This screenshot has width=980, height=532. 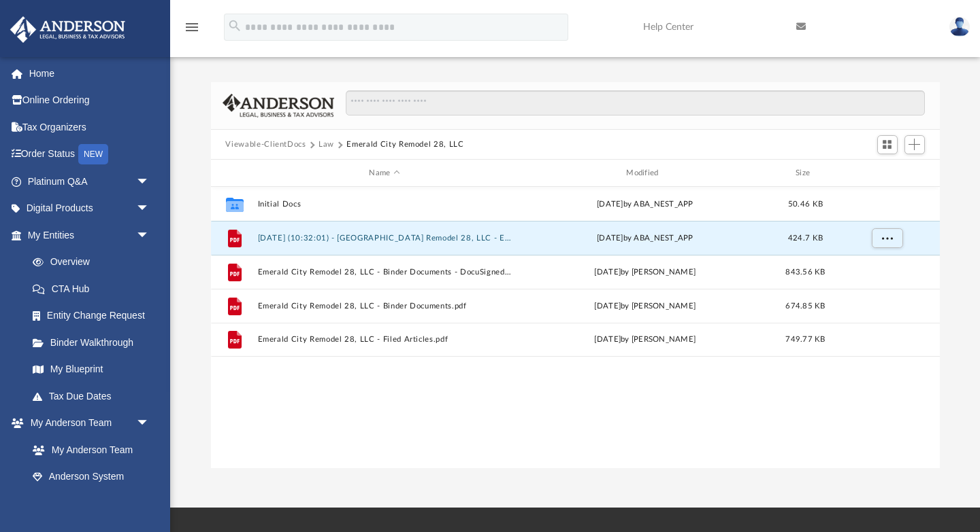 I want to click on span: 424.7 KB, so click(x=804, y=238).